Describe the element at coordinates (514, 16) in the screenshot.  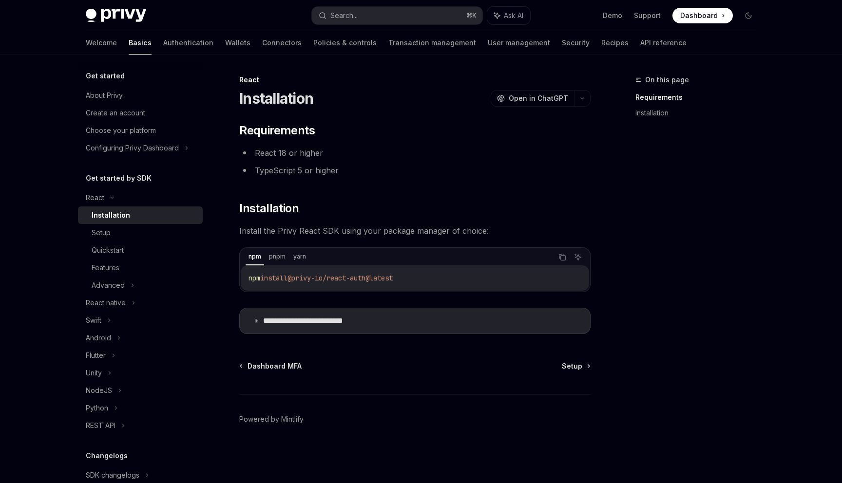
I see `span: Ask AI` at that location.